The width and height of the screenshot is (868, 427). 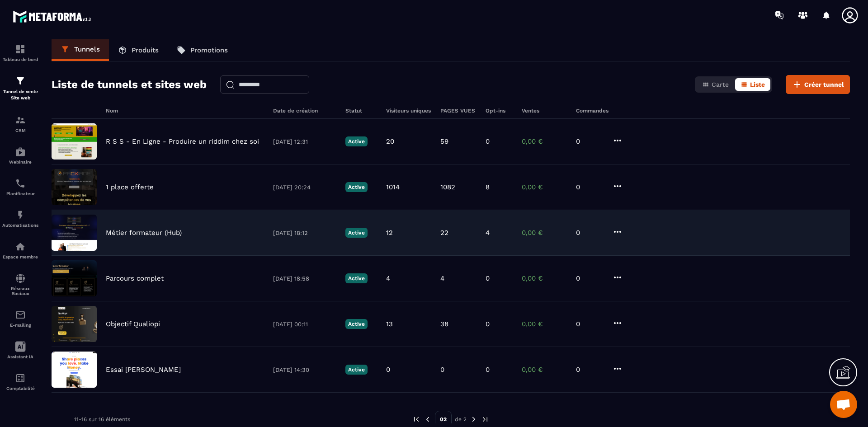 What do you see at coordinates (202, 50) in the screenshot?
I see `a: Promotions` at bounding box center [202, 50].